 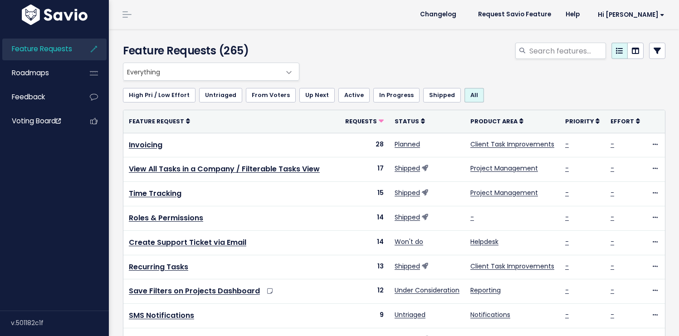 I want to click on span: Status, so click(x=407, y=121).